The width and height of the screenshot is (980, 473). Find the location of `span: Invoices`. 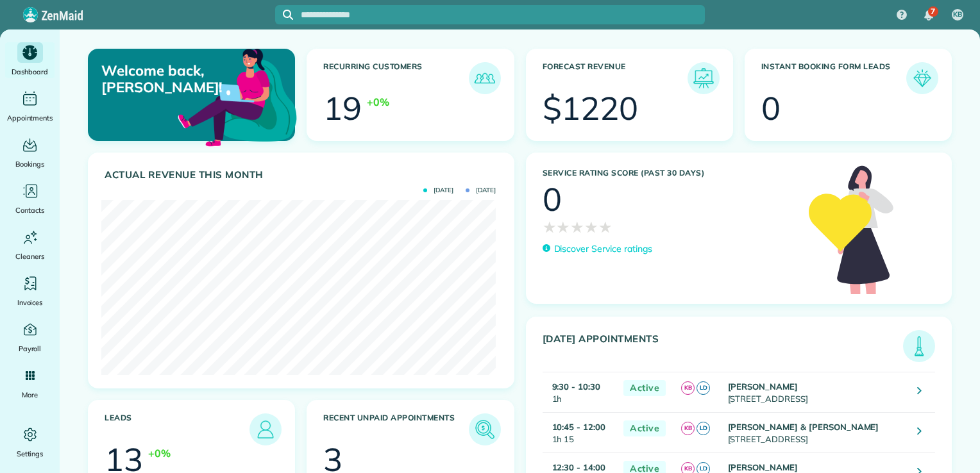

span: Invoices is located at coordinates (30, 303).